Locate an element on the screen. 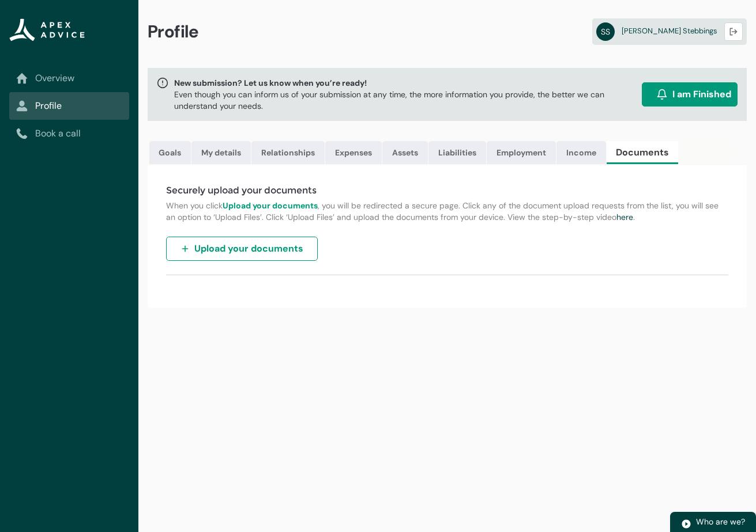 The width and height of the screenshot is (756, 532). button: Upload your documents is located at coordinates (241, 249).